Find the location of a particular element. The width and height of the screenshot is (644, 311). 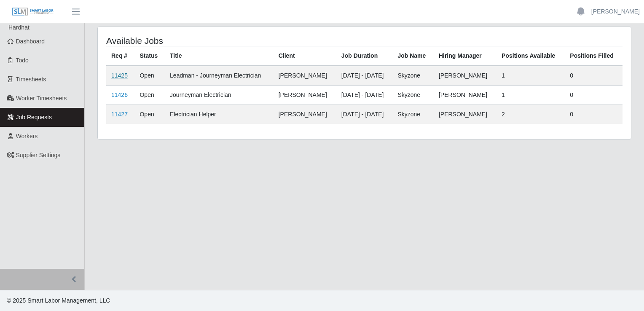

span: Workers is located at coordinates (27, 136).